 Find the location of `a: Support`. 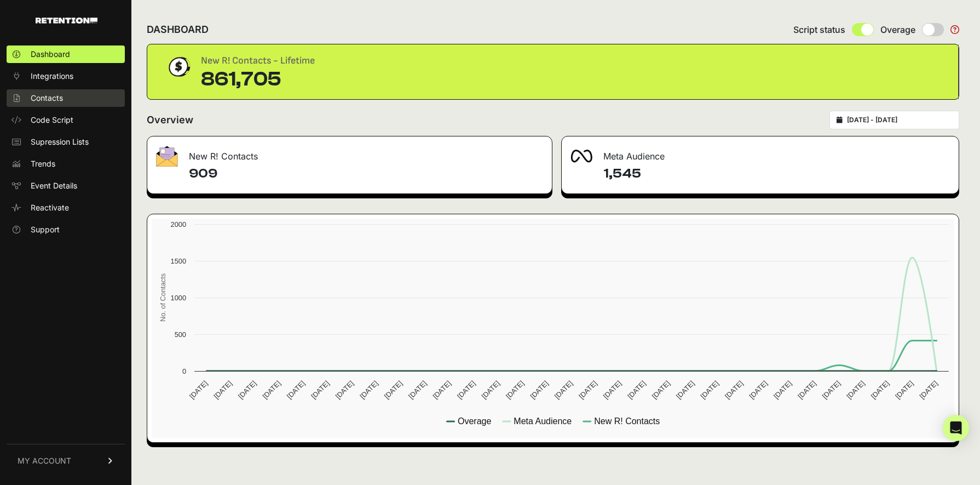

a: Support is located at coordinates (66, 230).